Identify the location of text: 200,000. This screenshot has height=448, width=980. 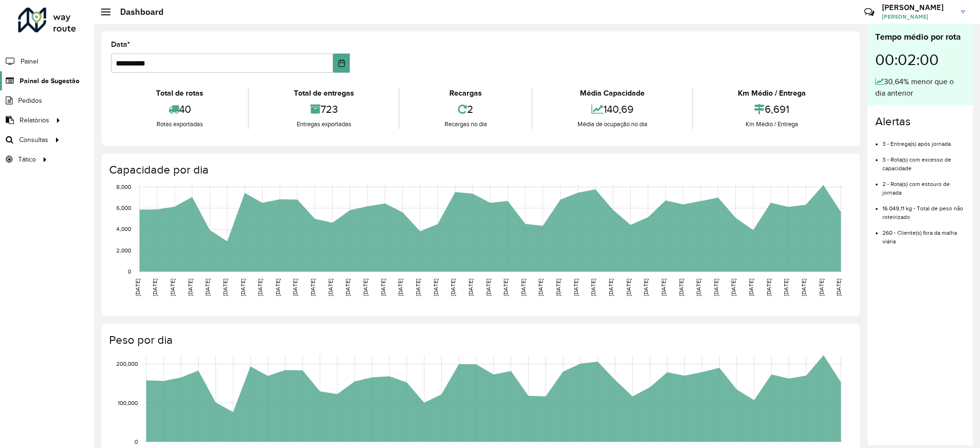
(127, 364).